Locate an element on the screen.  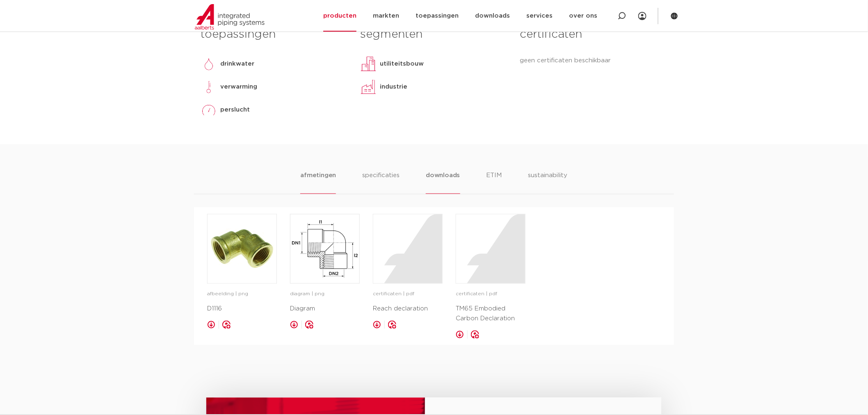
li: afmetingen is located at coordinates (318, 182).